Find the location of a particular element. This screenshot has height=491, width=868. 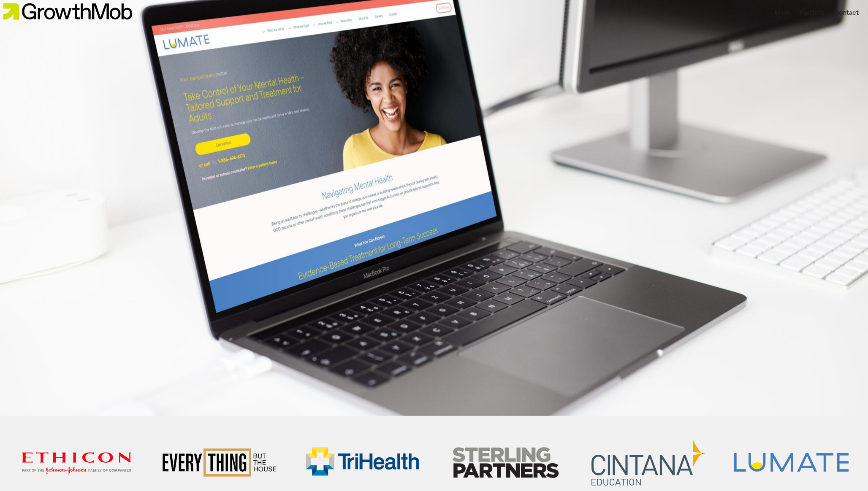

img: Home 3 is located at coordinates (362, 462).